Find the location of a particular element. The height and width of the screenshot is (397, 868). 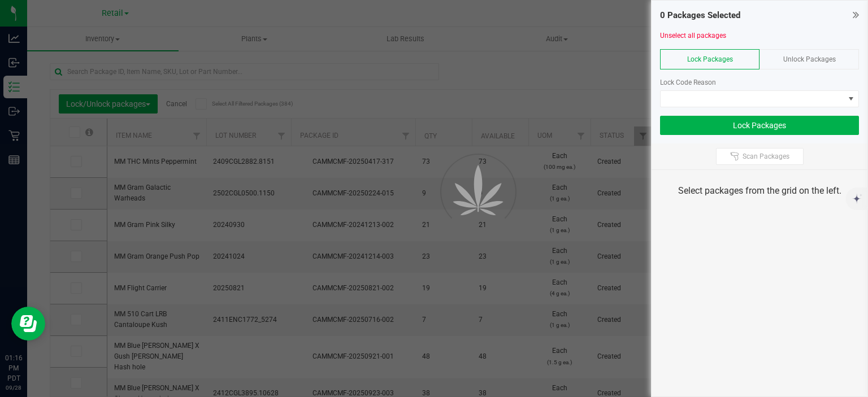

span: Unlock Packages is located at coordinates (809, 59).